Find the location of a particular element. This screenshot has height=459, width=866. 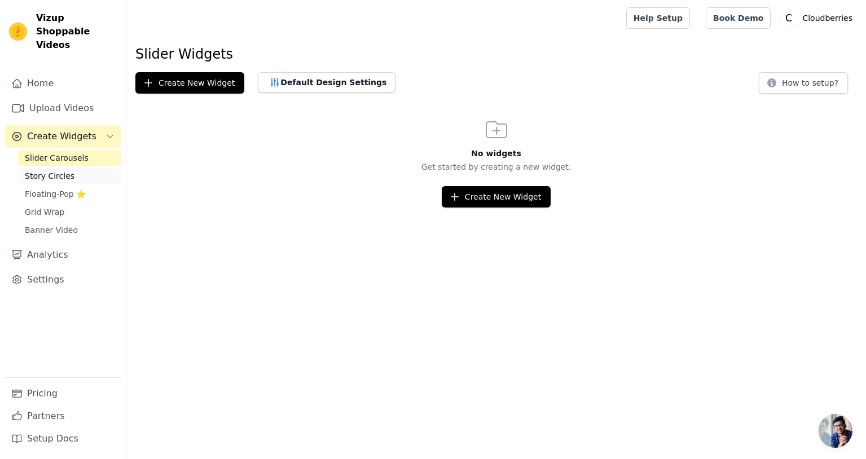

h1: Slider Widgets is located at coordinates (496, 54).